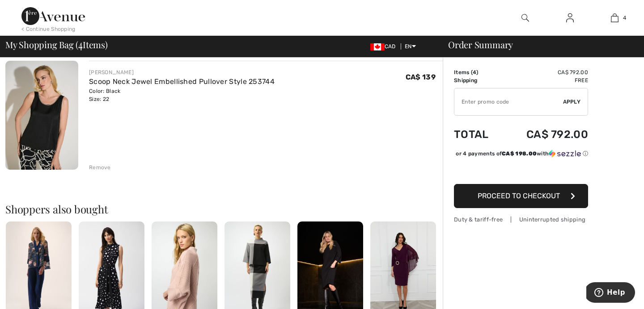 This screenshot has width=644, height=309. I want to click on td: Shipping, so click(478, 80).